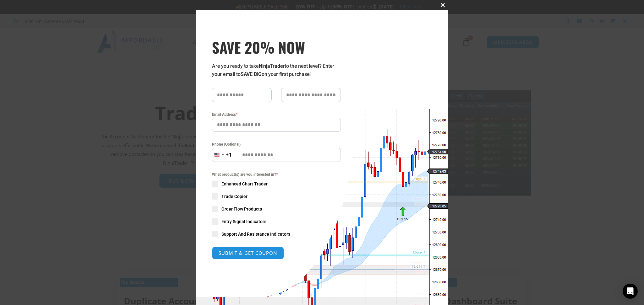 The height and width of the screenshot is (305, 644). Describe the element at coordinates (277, 222) in the screenshot. I see `label: Entry Signal Indicators` at that location.